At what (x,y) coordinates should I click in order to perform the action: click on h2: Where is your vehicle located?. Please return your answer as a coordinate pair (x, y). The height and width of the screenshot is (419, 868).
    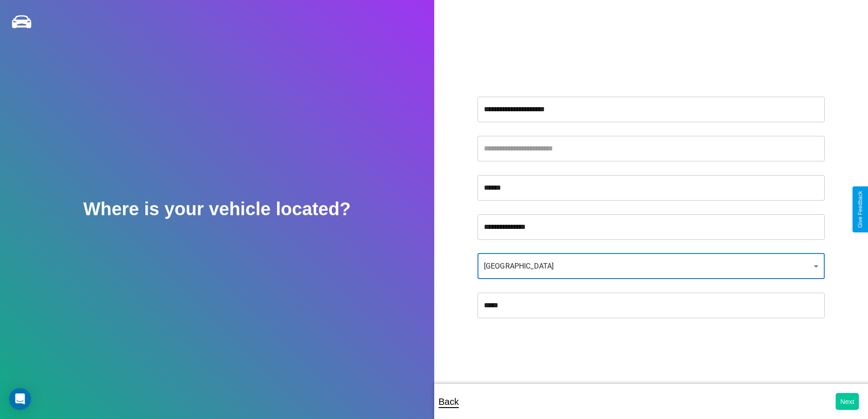
    Looking at the image, I should click on (217, 209).